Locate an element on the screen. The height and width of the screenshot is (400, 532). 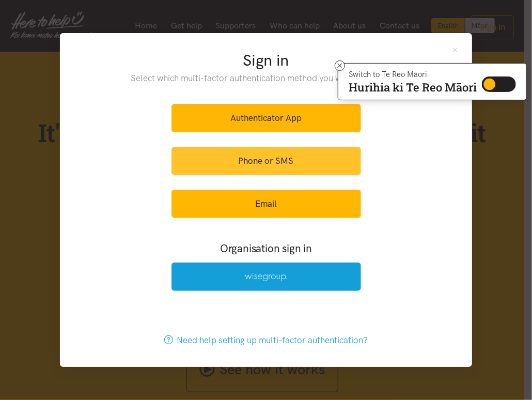
h2: Sign in is located at coordinates (266, 61).